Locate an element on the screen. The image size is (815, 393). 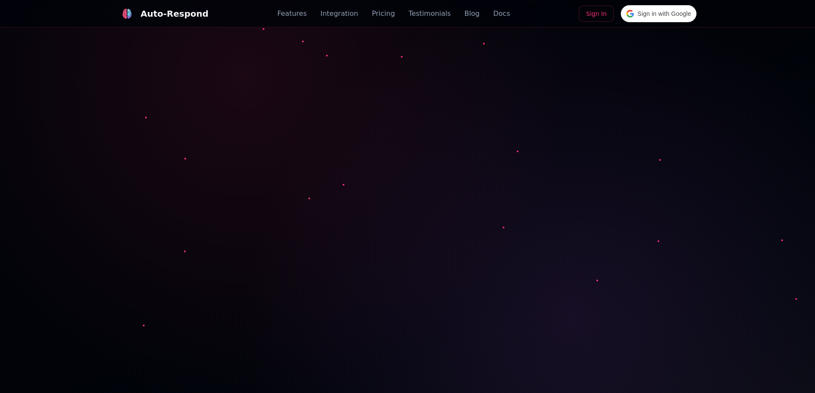
a: Docs is located at coordinates (501, 14).